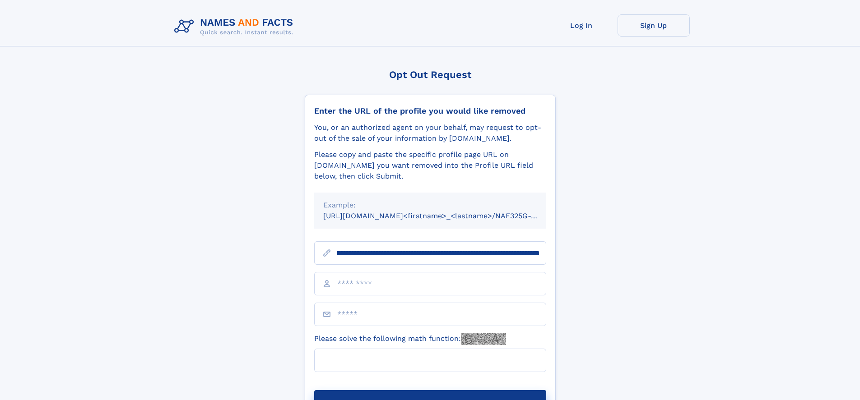 Image resolution: width=860 pixels, height=400 pixels. I want to click on div: Opt Out Request, so click(430, 74).